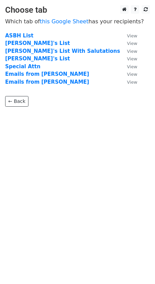 This screenshot has height=284, width=155. Describe the element at coordinates (64, 21) in the screenshot. I see `a: this Google Sheet` at that location.